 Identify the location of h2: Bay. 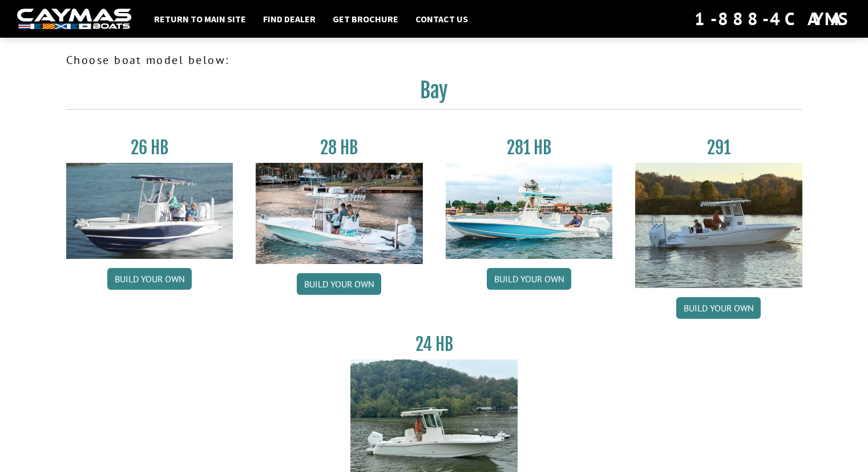
(434, 94).